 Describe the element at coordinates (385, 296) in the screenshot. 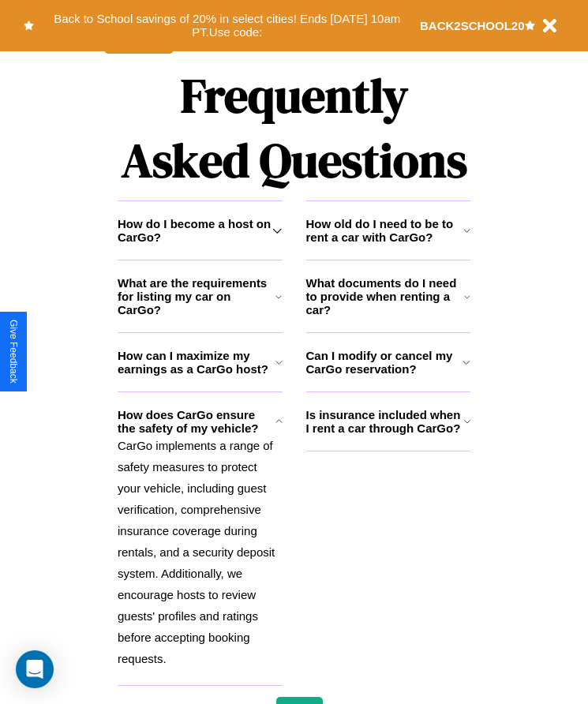

I see `h3: What documents do I need to provide when renting a car?` at that location.